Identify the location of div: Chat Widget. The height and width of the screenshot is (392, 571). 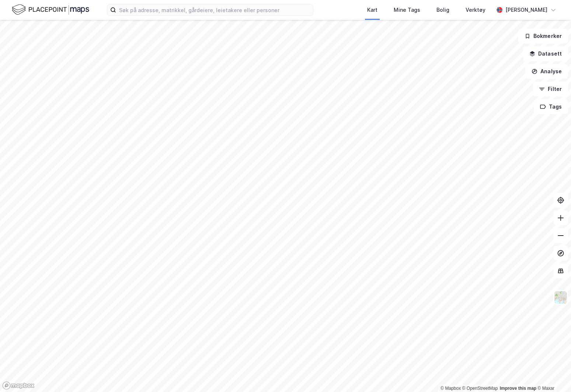
(552, 374).